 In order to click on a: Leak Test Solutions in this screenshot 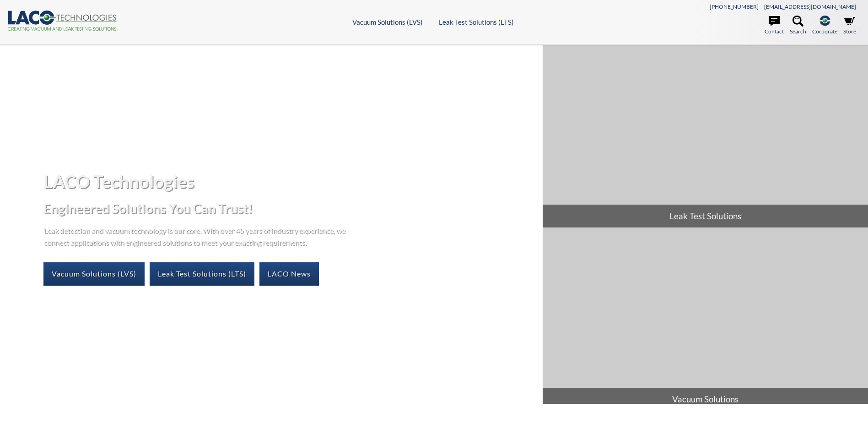, I will do `click(705, 136)`.